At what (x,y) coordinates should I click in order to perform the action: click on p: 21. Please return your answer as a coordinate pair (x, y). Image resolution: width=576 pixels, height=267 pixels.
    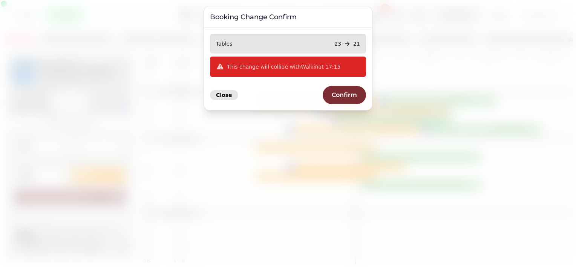
    Looking at the image, I should click on (357, 44).